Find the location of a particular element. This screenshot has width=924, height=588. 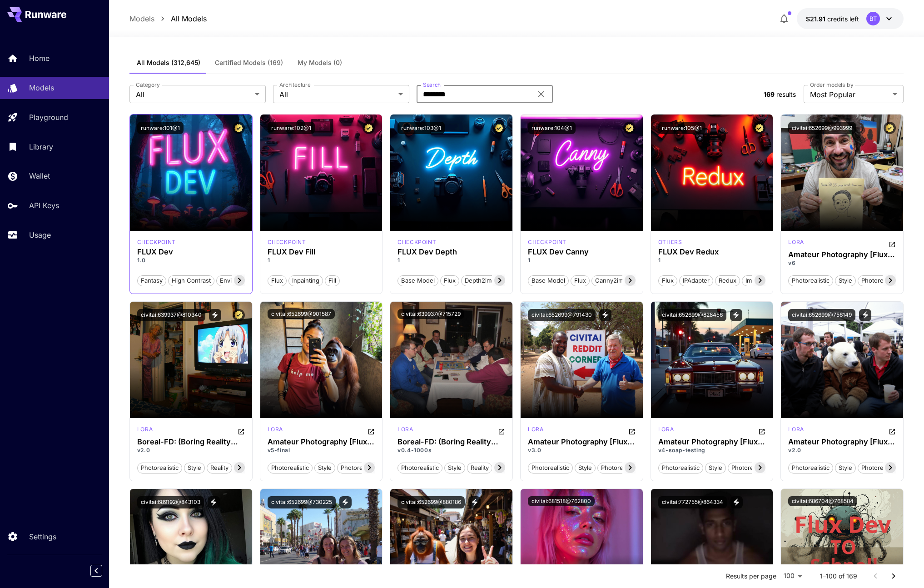

span: 169 is located at coordinates (769, 95).